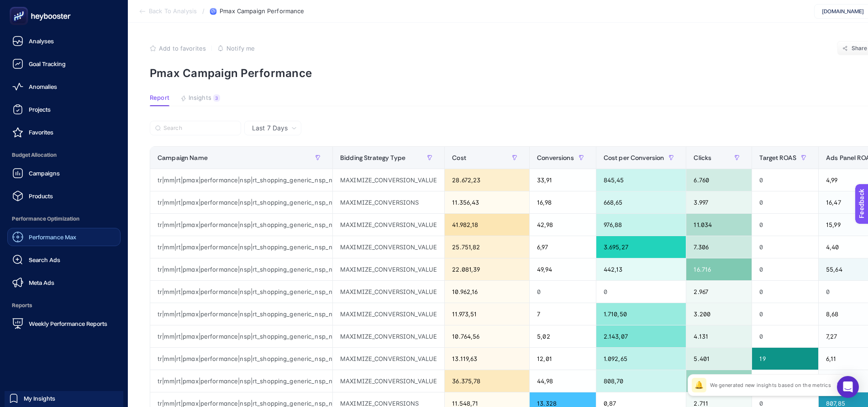 This screenshot has width=868, height=407. Describe the element at coordinates (64, 173) in the screenshot. I see `a: Campaigns` at that location.